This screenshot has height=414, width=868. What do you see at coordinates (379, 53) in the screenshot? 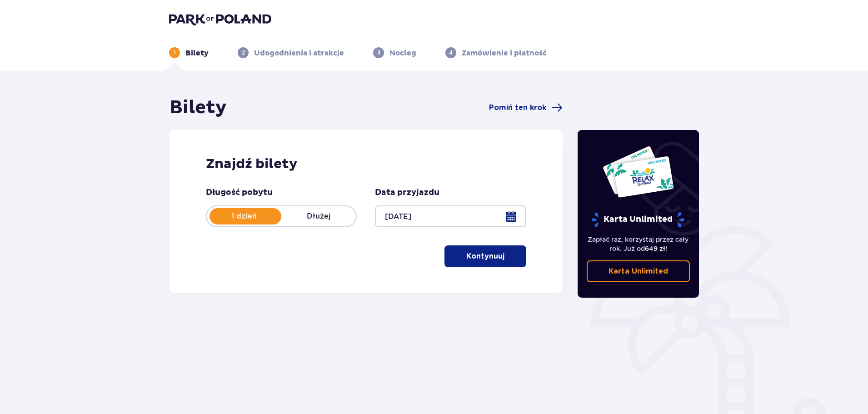
I see `p: 3` at bounding box center [379, 53].